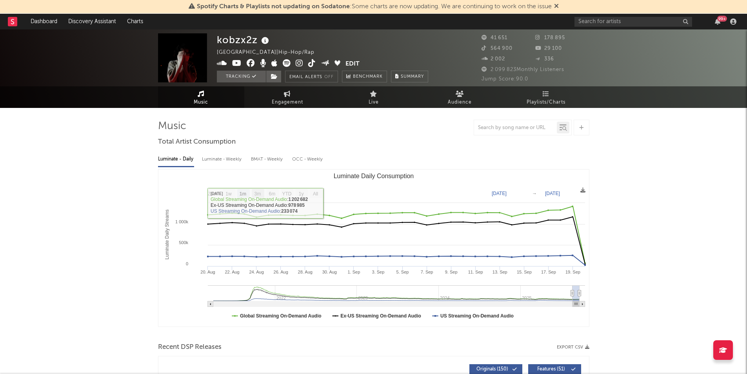  I want to click on button: Email AlertsOff, so click(311, 77).